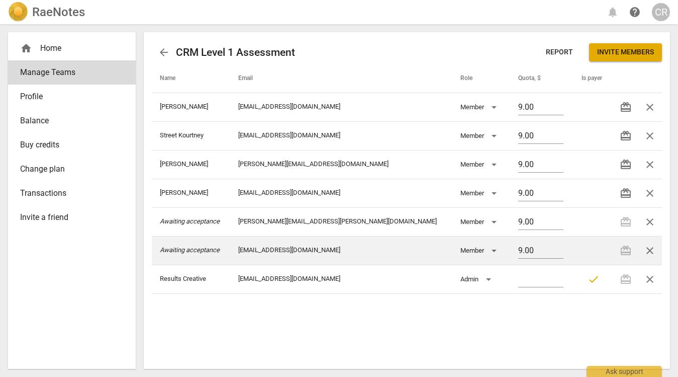  I want to click on div: CR, so click(661, 12).